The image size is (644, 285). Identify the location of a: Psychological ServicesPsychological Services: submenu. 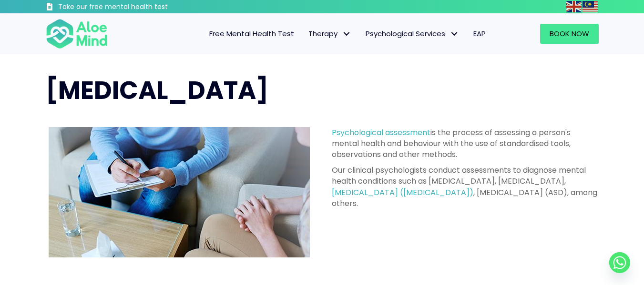
(412, 34).